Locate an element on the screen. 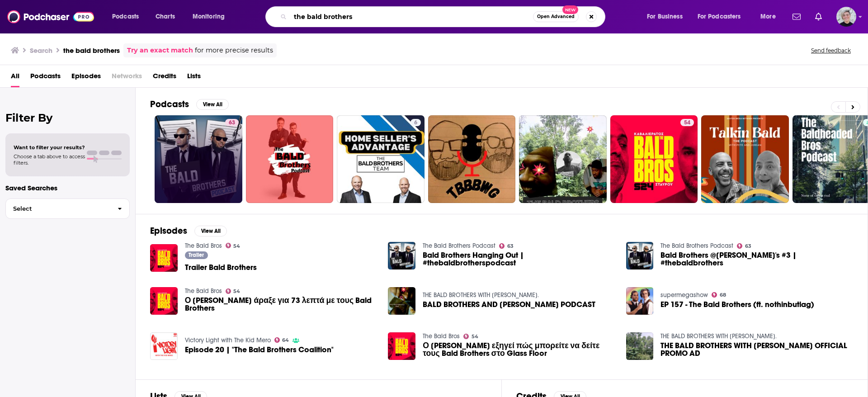 This screenshot has width=868, height=397. span: Select is located at coordinates (58, 208).